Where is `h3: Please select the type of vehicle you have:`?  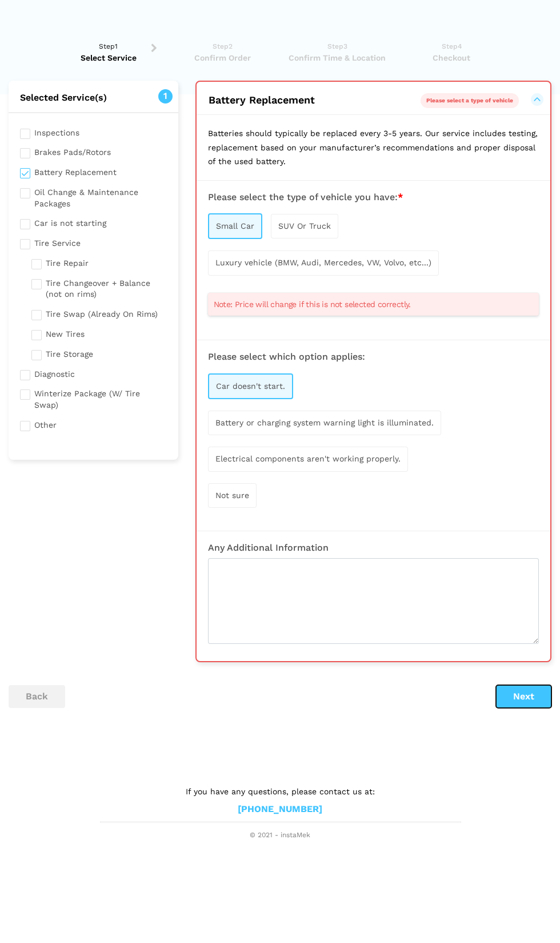
h3: Please select the type of vehicle you have: is located at coordinates (373, 197).